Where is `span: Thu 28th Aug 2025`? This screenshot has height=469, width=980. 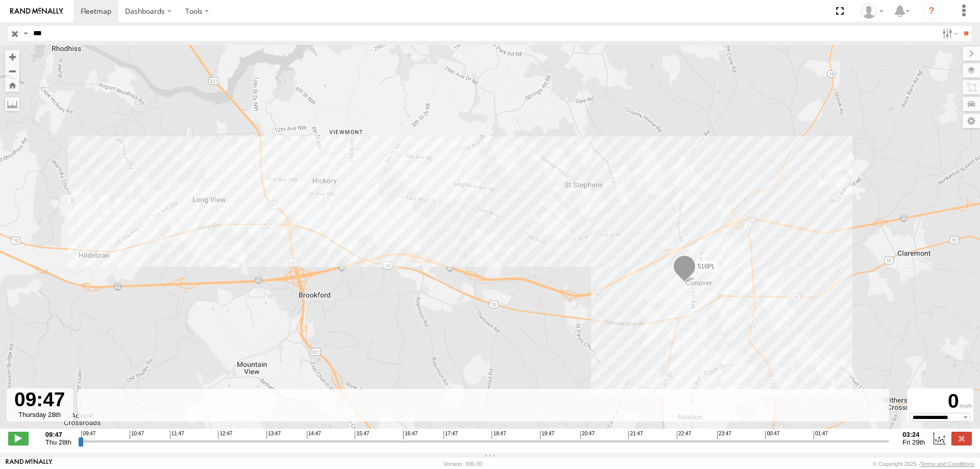
span: Thu 28th Aug 2025 is located at coordinates (58, 442).